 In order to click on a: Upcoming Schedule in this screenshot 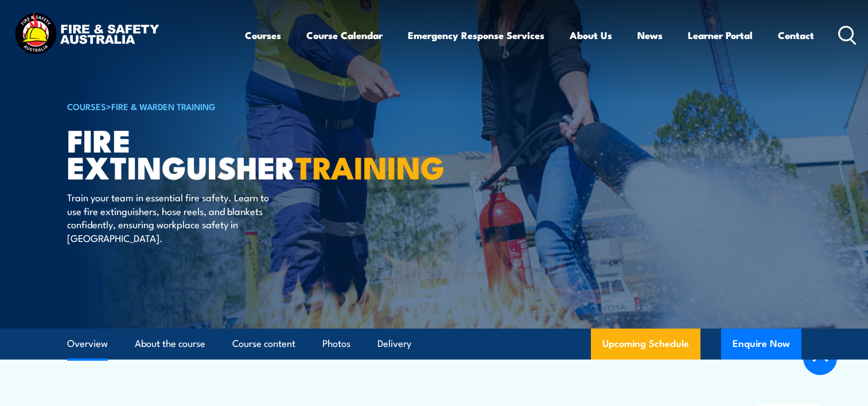, I will do `click(645, 344)`.